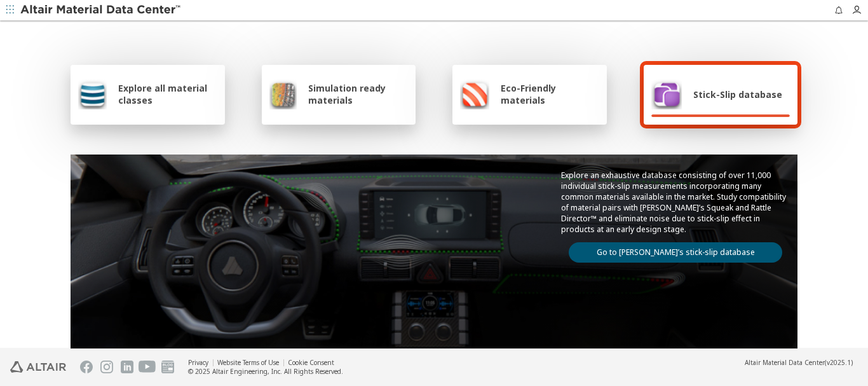  What do you see at coordinates (550, 94) in the screenshot?
I see `span: Eco-Friendly materials` at bounding box center [550, 94].